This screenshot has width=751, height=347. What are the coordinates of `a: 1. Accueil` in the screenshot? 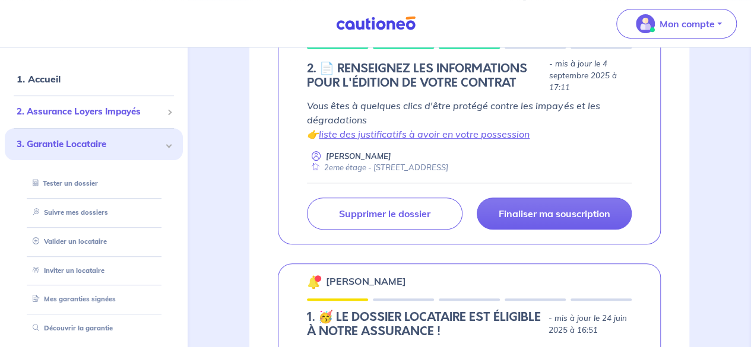 It's located at (39, 80).